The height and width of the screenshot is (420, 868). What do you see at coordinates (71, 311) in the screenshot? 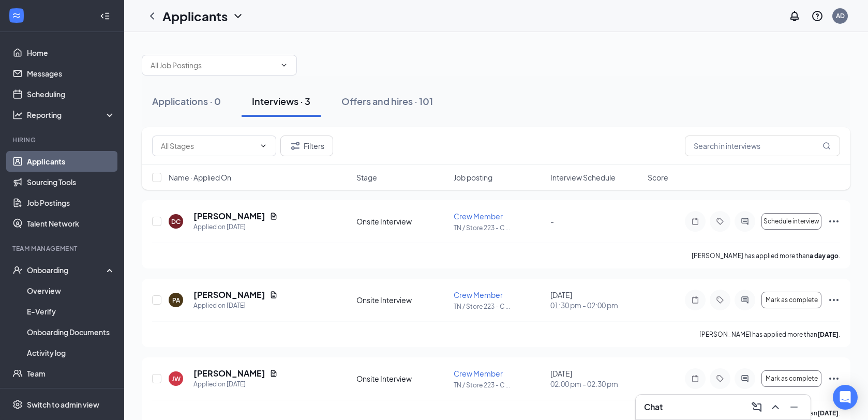
I see `a: E-Verify` at bounding box center [71, 311].